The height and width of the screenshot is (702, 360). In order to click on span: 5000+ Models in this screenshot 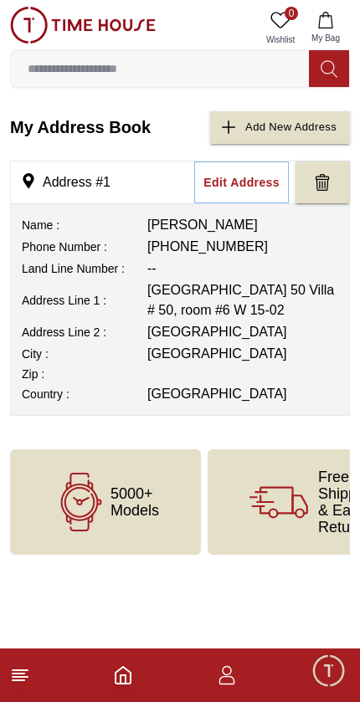, I will do `click(135, 502)`.